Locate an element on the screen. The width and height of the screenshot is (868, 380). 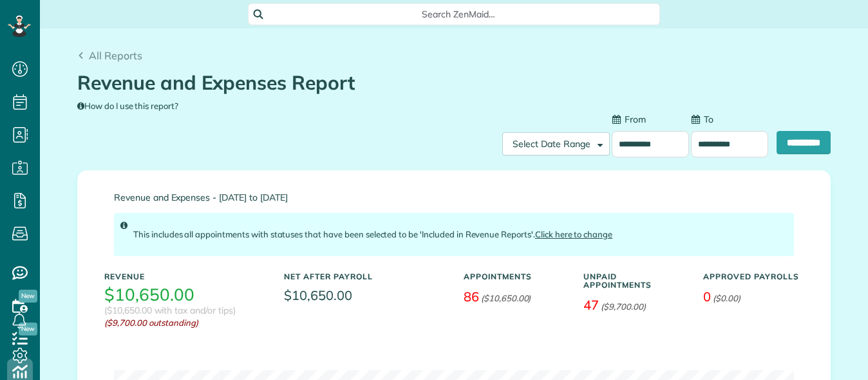
a: How do I use this report? is located at coordinates (127, 106).